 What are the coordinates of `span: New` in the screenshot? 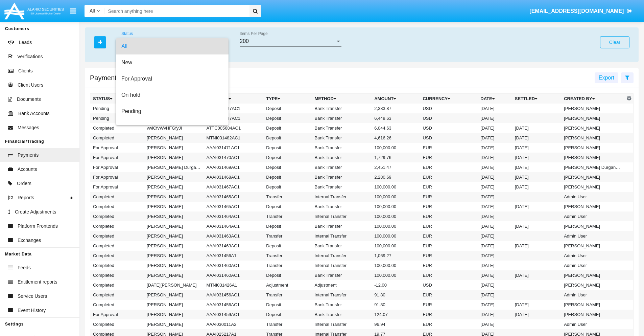 It's located at (172, 62).